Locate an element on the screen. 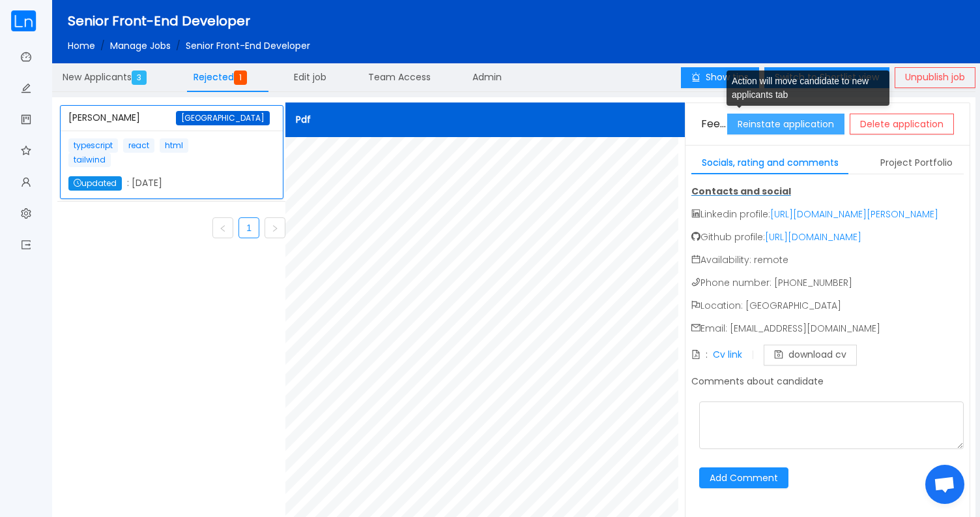  img: cropped.59e8b842.png is located at coordinates (24, 21).